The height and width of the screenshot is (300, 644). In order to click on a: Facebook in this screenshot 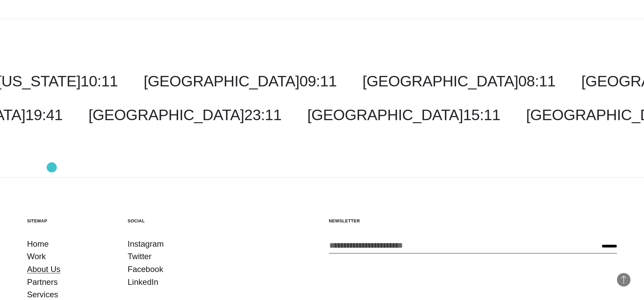, I will do `click(145, 269)`.